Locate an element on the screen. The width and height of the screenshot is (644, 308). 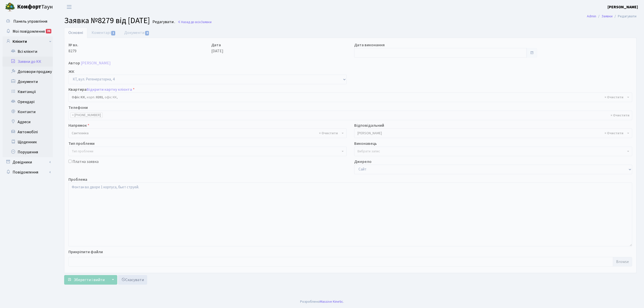
a: Орендарі is located at coordinates (28, 102).